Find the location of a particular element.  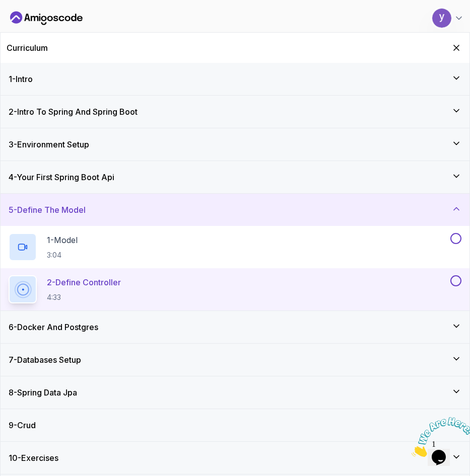

p: 3:04 is located at coordinates (62, 255).